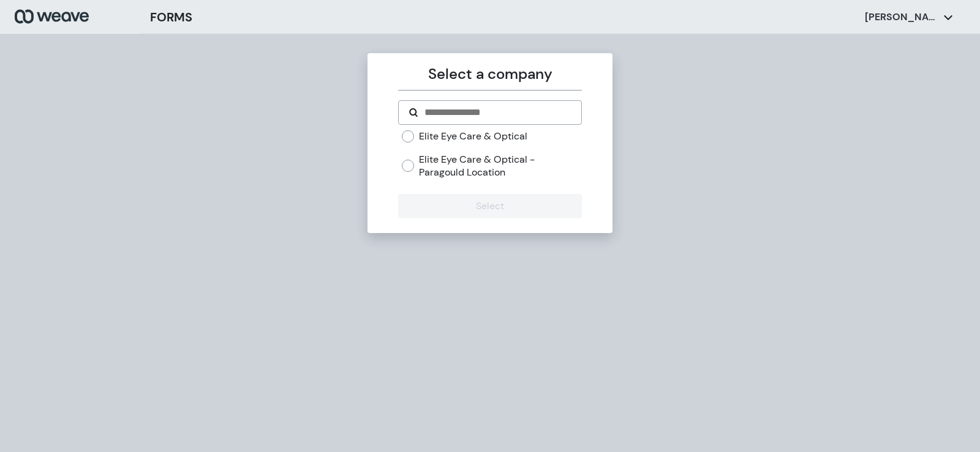 The width and height of the screenshot is (980, 452). What do you see at coordinates (490, 74) in the screenshot?
I see `p: Select a company` at bounding box center [490, 74].